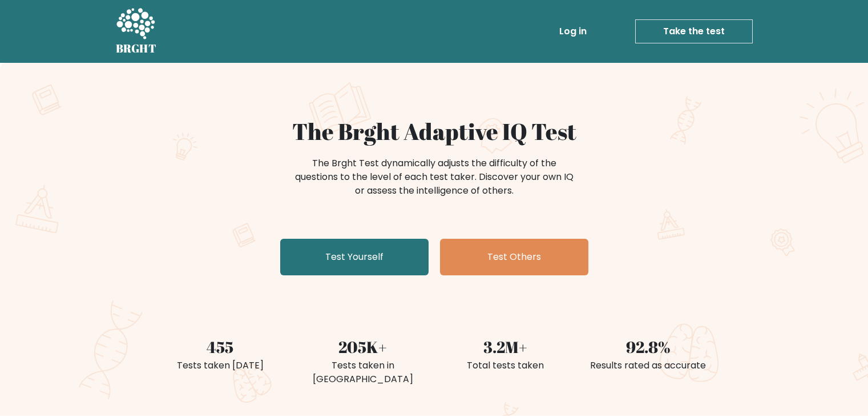 Image resolution: width=868 pixels, height=417 pixels. What do you see at coordinates (434, 131) in the screenshot?
I see `h1: The Brght Adaptive IQ Test` at bounding box center [434, 131].